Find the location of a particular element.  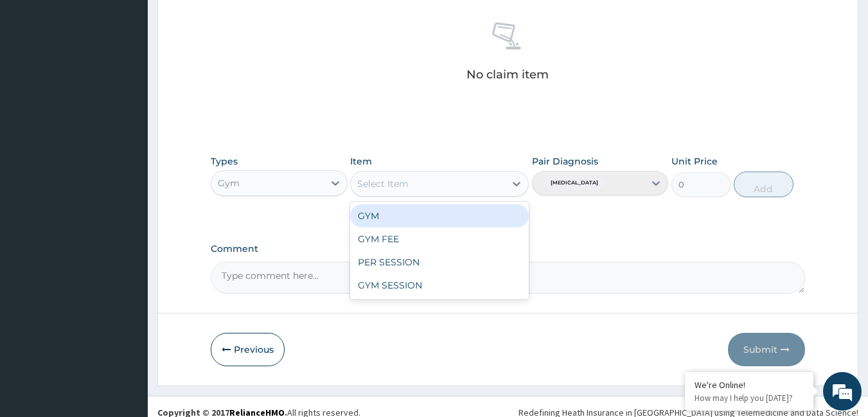

img: d_794563401_company_1708531726252_794563401 is located at coordinates (38, 80).